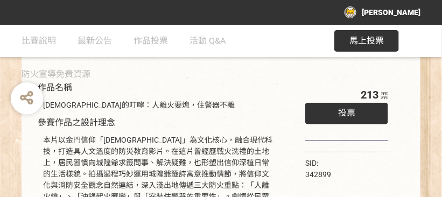 This screenshot has width=442, height=197. Describe the element at coordinates (385, 96) in the screenshot. I see `span: 票` at that location.